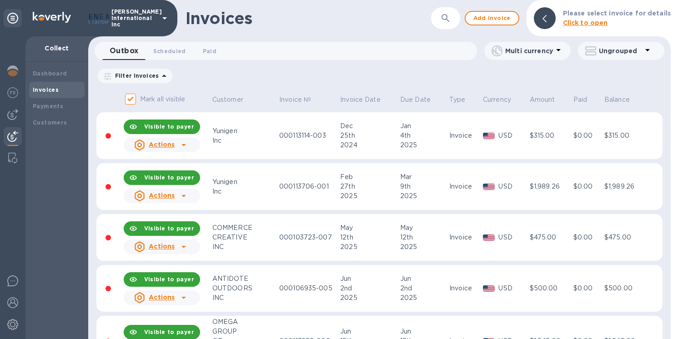 The width and height of the screenshot is (678, 339). Describe the element at coordinates (124, 51) in the screenshot. I see `span: Outbox` at that location.